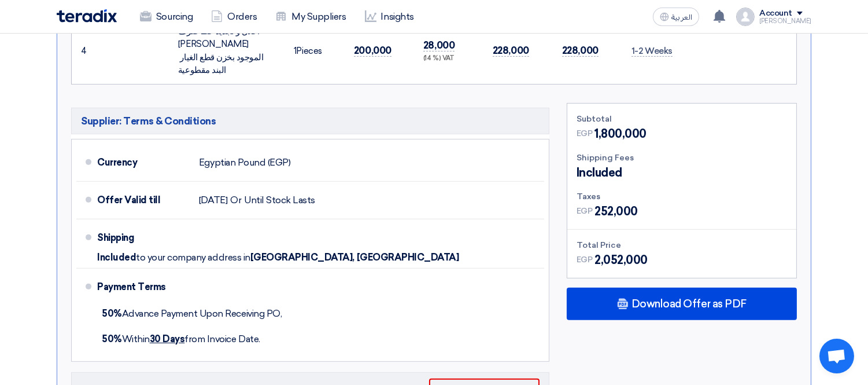  What do you see at coordinates (144, 238) in the screenshot?
I see `div: Shipping` at bounding box center [144, 238].